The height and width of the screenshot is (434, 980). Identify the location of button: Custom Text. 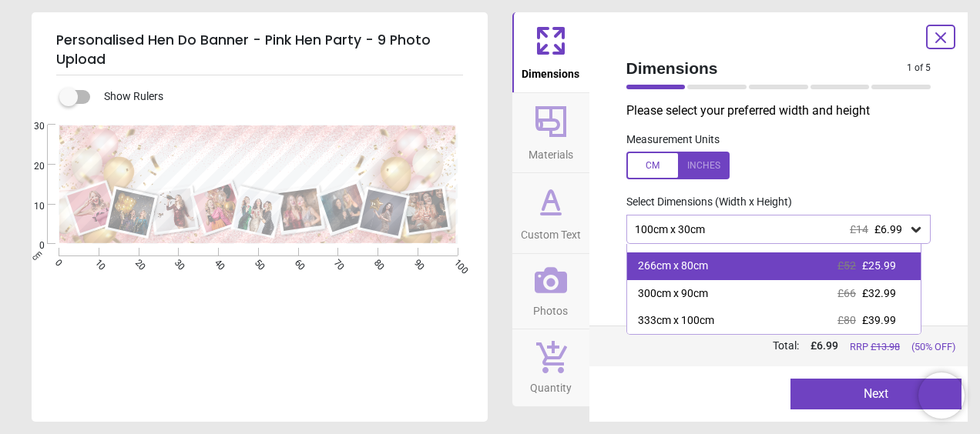
(551, 213).